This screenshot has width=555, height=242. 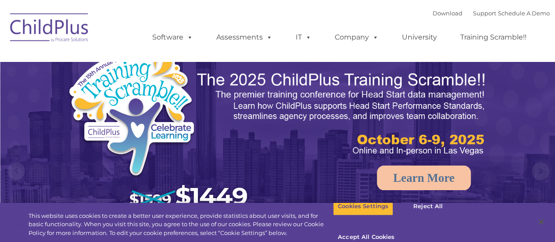 I want to click on button: Close, so click(x=541, y=221).